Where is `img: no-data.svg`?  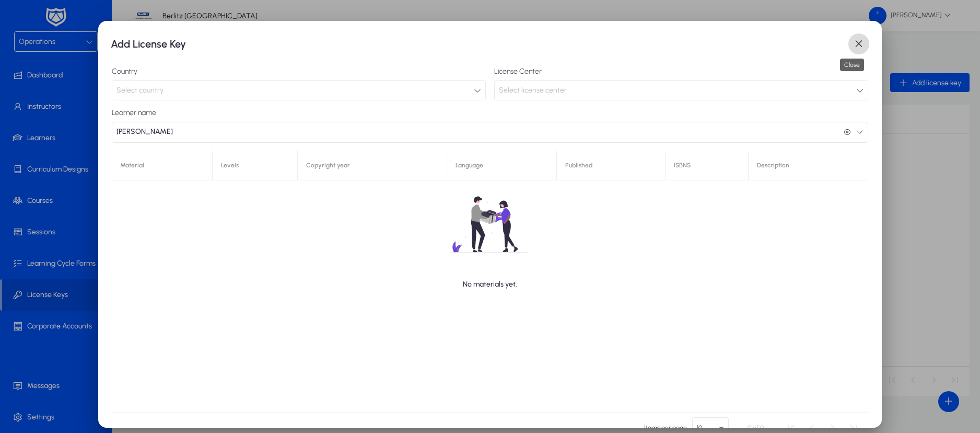
img: no-data.svg is located at coordinates (490, 224).